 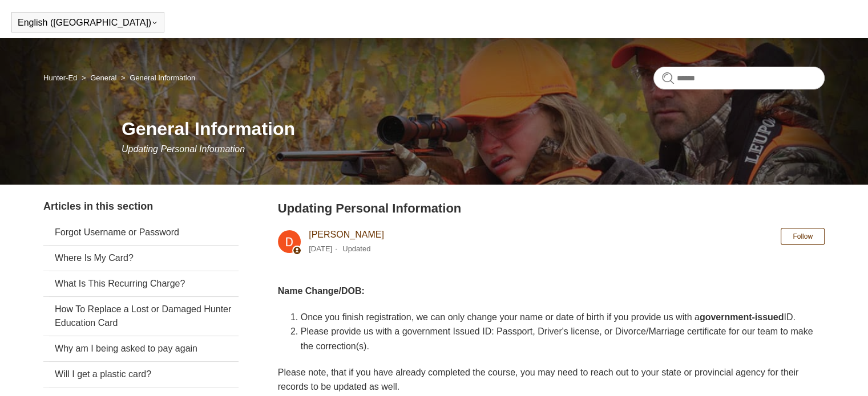 I want to click on a: Where Is My Card?, so click(x=141, y=258).